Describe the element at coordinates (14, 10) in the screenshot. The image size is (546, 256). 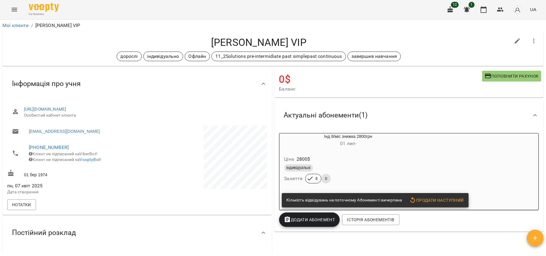
I see `button: Menu` at that location.